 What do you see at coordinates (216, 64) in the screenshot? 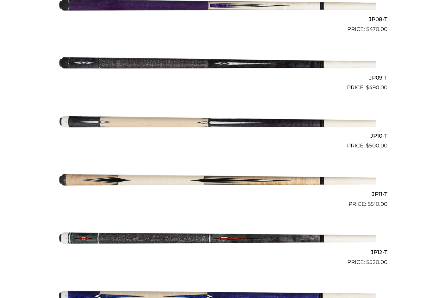
I see `a: JP09-T $490.00` at bounding box center [216, 64].